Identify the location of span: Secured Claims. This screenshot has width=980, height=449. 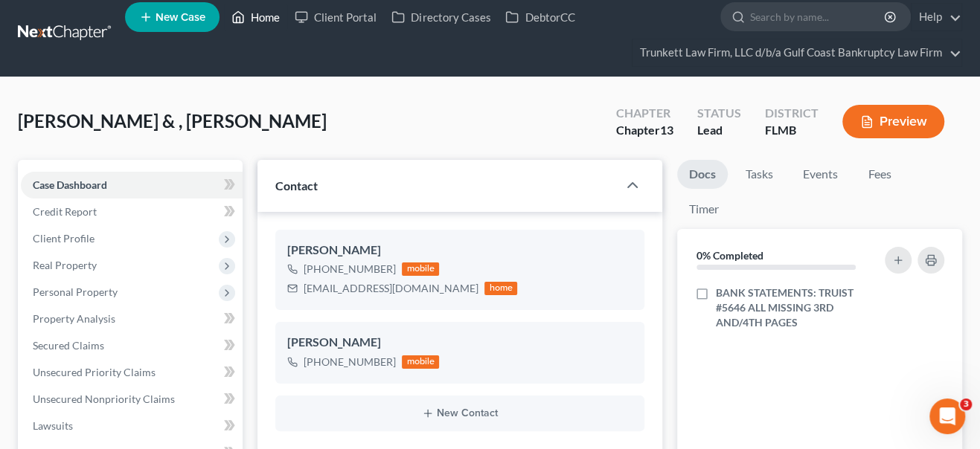
(68, 345).